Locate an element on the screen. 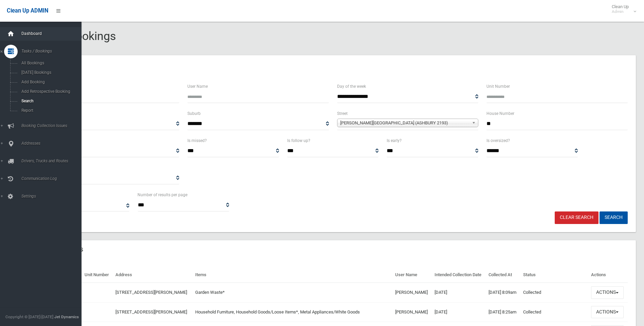 The image size is (644, 326). strong: Jet Dynamics is located at coordinates (67, 317).